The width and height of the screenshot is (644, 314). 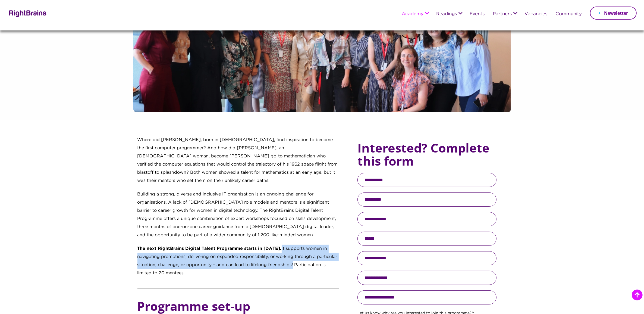 What do you see at coordinates (238, 218) in the screenshot?
I see `p: Building a strong, diverse and inclusive IT organisation is an ongoing challenge for organisation...` at bounding box center [238, 218].